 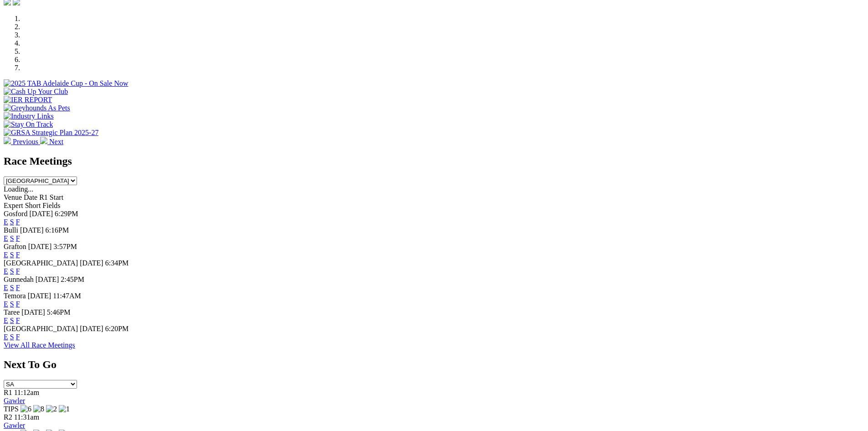 What do you see at coordinates (51, 205) in the screenshot?
I see `span: Fields` at bounding box center [51, 205].